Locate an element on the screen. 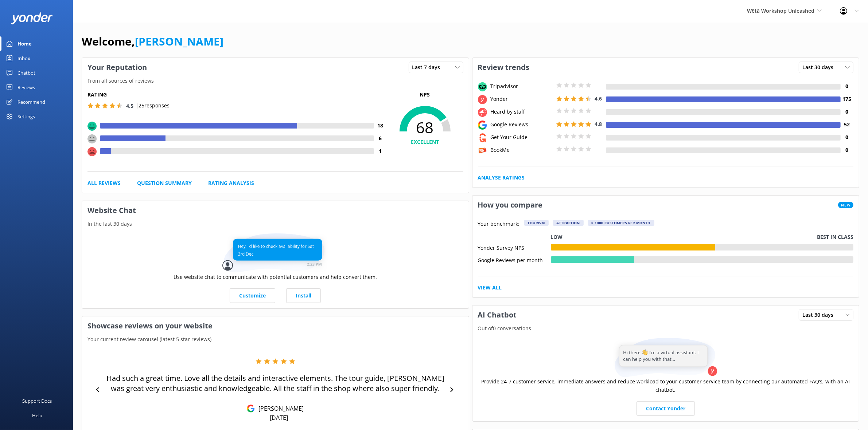  div: Inbox is located at coordinates (24, 59).